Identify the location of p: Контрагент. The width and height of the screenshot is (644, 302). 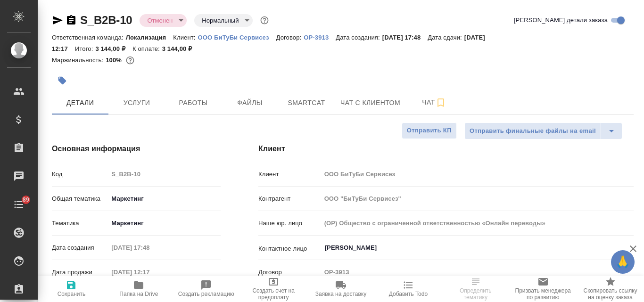
(290, 199).